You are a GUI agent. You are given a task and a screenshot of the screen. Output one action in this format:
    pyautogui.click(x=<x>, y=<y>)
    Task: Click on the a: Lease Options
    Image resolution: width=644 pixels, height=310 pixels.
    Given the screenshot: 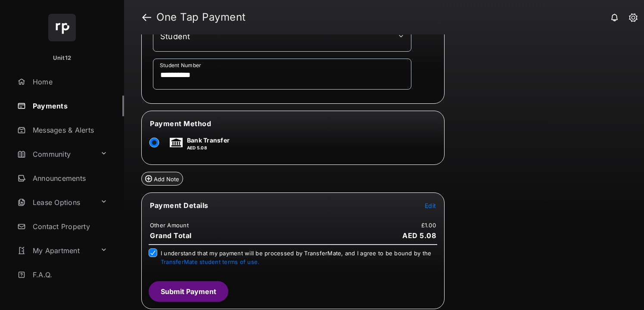 What is the action you would take?
    pyautogui.click(x=55, y=202)
    